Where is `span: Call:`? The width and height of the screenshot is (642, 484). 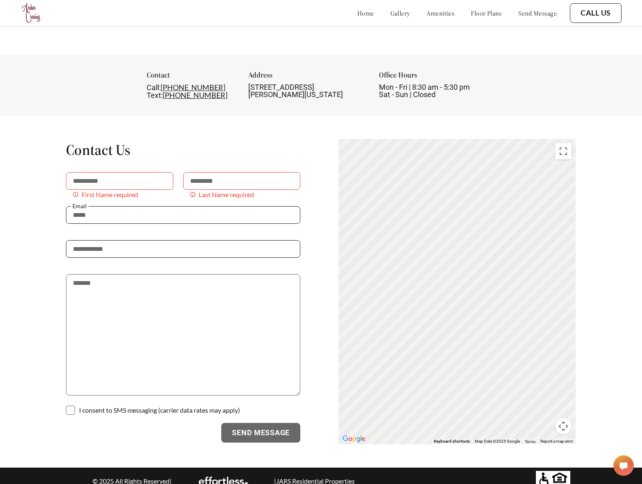
span: Call: is located at coordinates (154, 87).